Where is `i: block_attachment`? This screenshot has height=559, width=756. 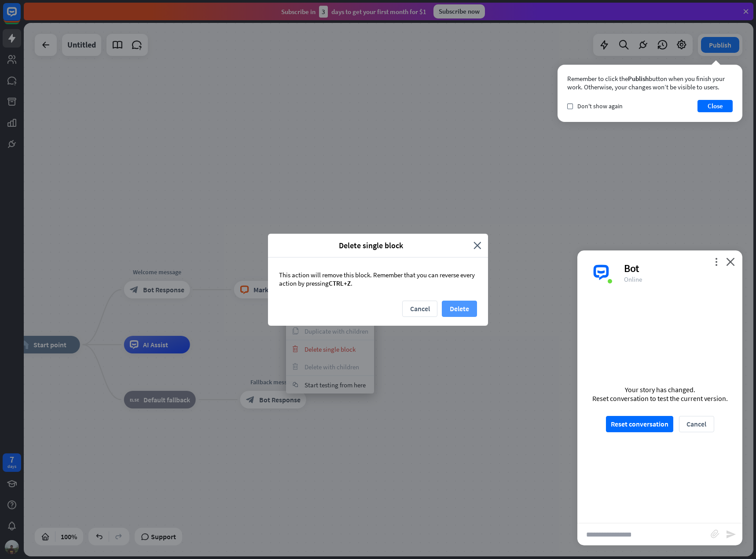
i: block_attachment is located at coordinates (716, 534).